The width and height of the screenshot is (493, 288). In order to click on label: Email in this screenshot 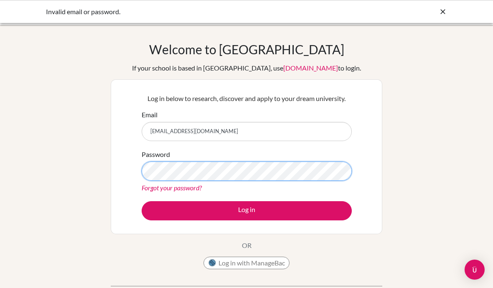, I will do `click(150, 115)`.